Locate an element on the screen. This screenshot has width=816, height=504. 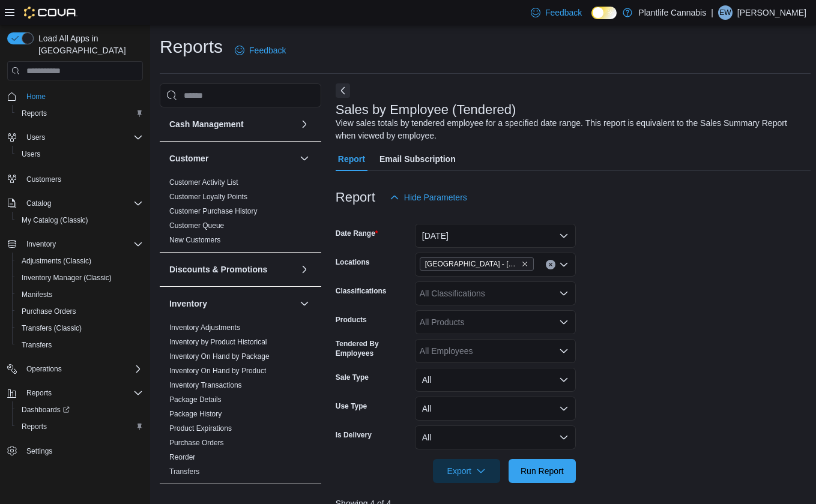
button: Operations is located at coordinates (44, 369).